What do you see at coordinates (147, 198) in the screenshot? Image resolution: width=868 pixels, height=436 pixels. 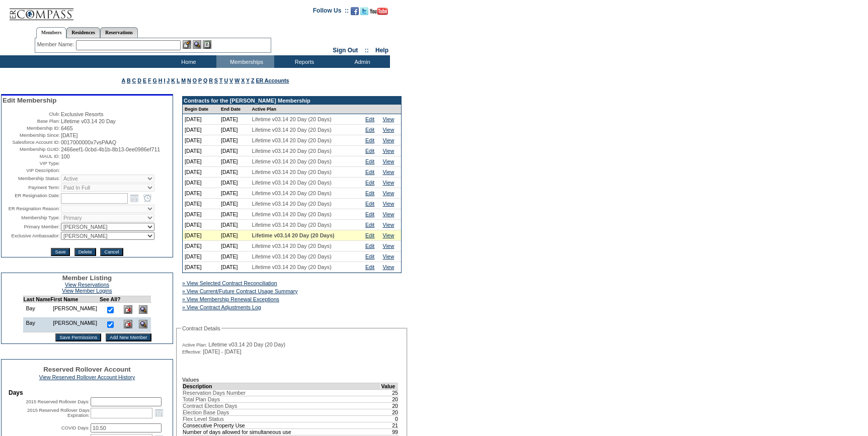 I see `a: Open the time view popup.` at bounding box center [147, 198].